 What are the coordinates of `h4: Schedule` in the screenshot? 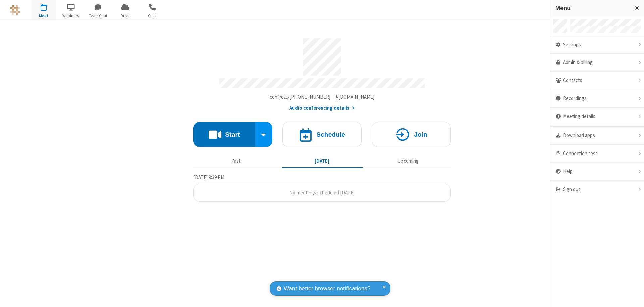 It's located at (330, 134).